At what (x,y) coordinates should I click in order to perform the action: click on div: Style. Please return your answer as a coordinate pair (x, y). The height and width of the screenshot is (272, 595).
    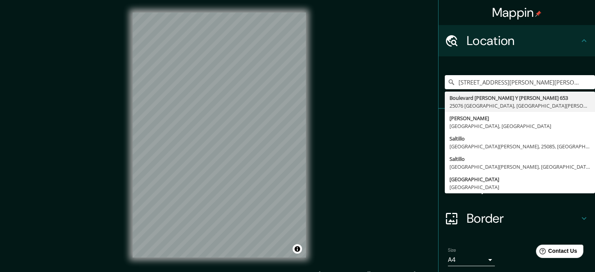
    Looking at the image, I should click on (517, 156).